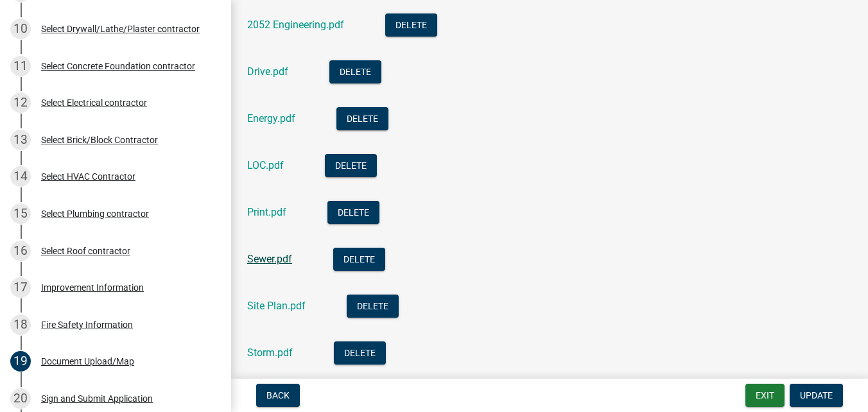  What do you see at coordinates (268, 72) in the screenshot?
I see `a: Drive.pdf` at bounding box center [268, 72].